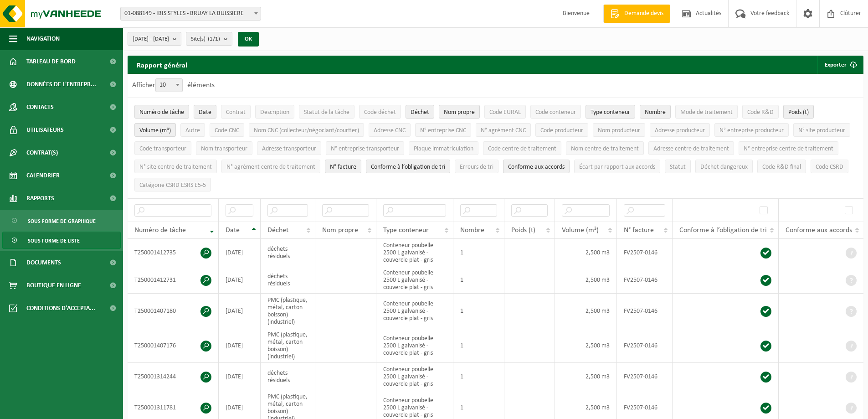 The image size is (868, 419). What do you see at coordinates (619, 131) in the screenshot?
I see `span: Nom producteur` at bounding box center [619, 131].